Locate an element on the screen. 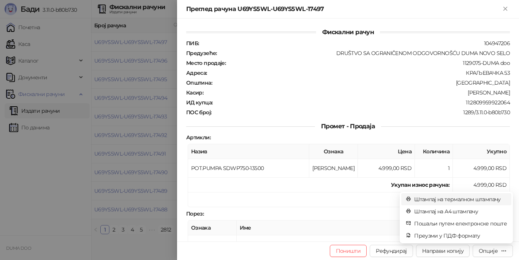 This screenshot has height=260, width=519. td: 1 is located at coordinates (434, 168).